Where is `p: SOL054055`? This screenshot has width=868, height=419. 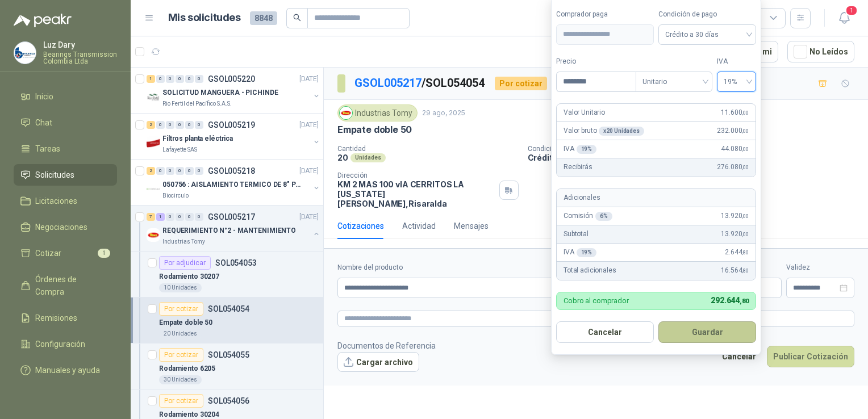
p: SOL054055 is located at coordinates (228, 354).